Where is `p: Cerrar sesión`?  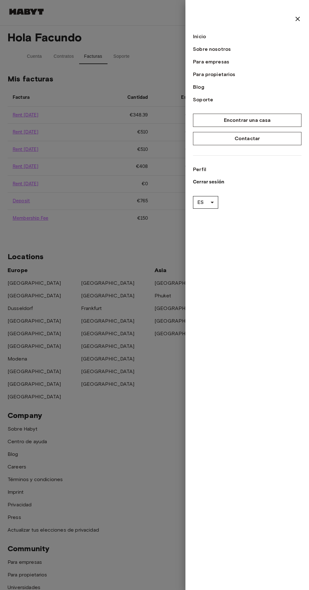
p: Cerrar sesión is located at coordinates (248, 182).